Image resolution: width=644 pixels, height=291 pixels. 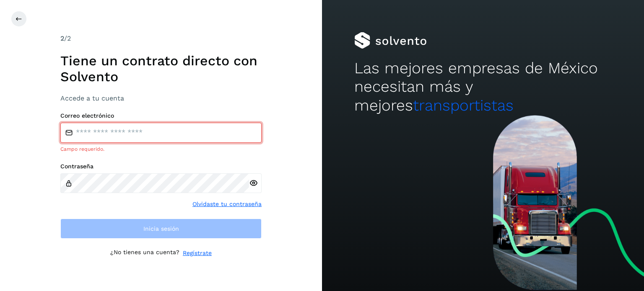 What do you see at coordinates (161, 229) in the screenshot?
I see `button: Inicia sesión` at bounding box center [161, 229].